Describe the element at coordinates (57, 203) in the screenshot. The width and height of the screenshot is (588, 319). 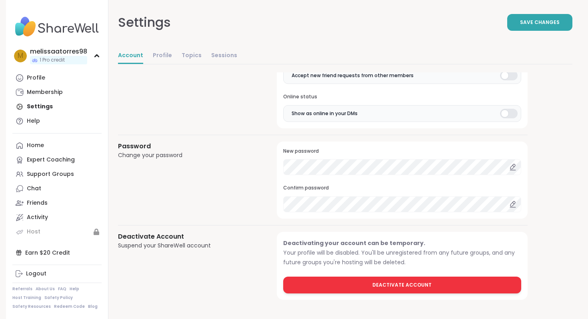
I see `a: Friends` at that location.